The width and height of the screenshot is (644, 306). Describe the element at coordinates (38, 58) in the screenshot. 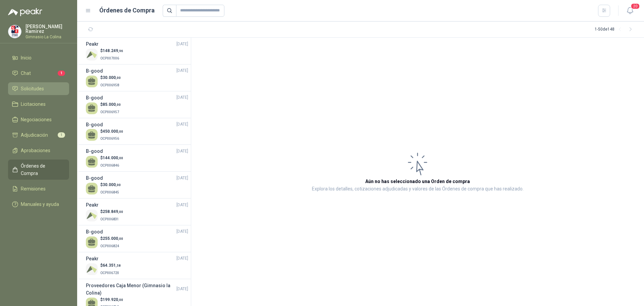

I see `a: Inicio` at that location.